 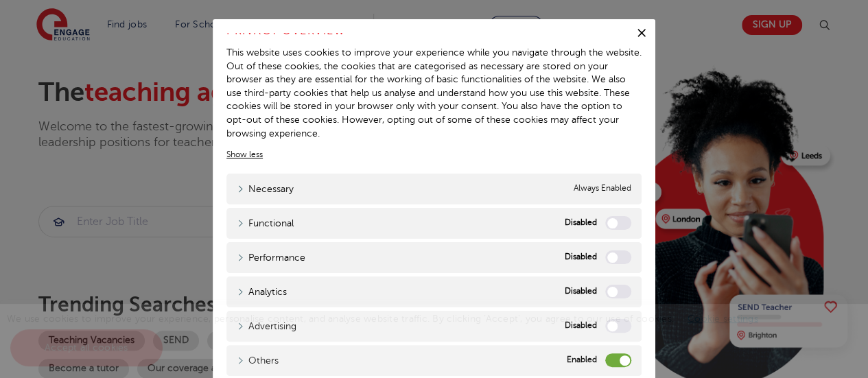 What do you see at coordinates (244, 154) in the screenshot?
I see `a: Show more` at bounding box center [244, 154].